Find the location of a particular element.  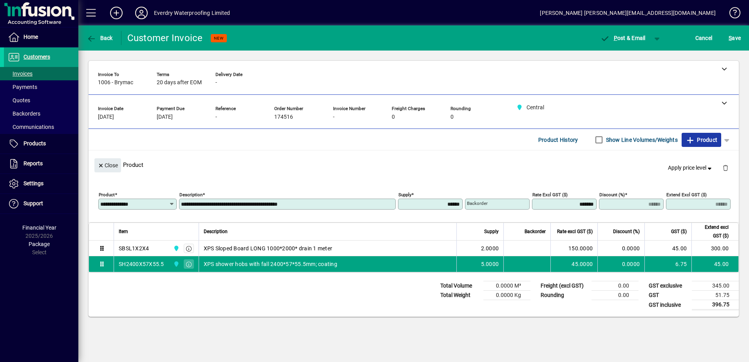

span: Payments is located at coordinates (22, 87).